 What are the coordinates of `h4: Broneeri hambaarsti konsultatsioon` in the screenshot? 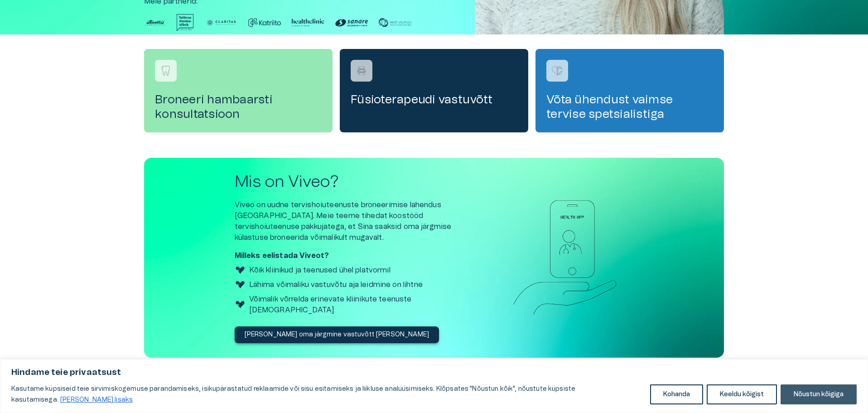 It's located at (238, 107).